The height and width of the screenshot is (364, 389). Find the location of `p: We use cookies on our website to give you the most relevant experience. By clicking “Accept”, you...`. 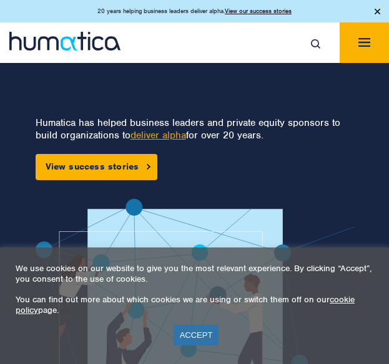

p: We use cookies on our website to give you the most relevant experience. By clicking “Accept”, you... is located at coordinates (194, 274).